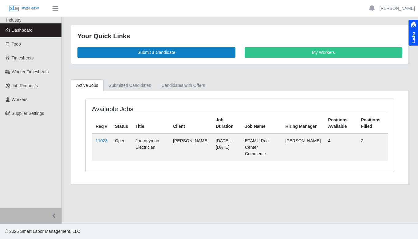 This screenshot has width=418, height=239. Describe the element at coordinates (303, 123) in the screenshot. I see `th: Hiring Manager` at that location.